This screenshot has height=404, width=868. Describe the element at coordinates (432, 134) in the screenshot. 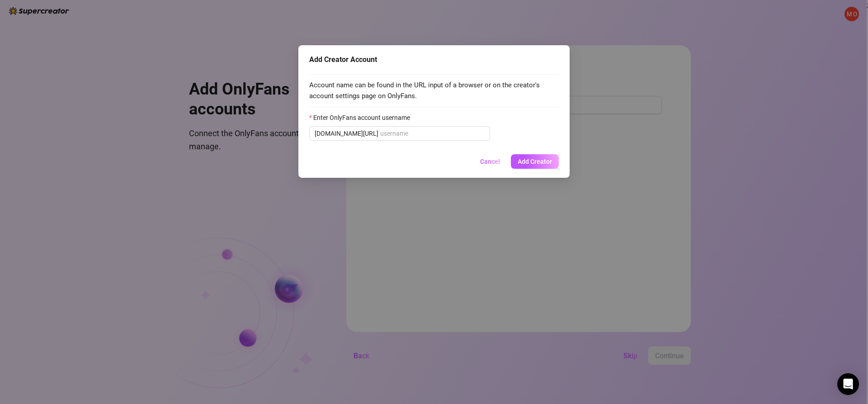

I see `input: Enter OnlyFans account username` at that location.